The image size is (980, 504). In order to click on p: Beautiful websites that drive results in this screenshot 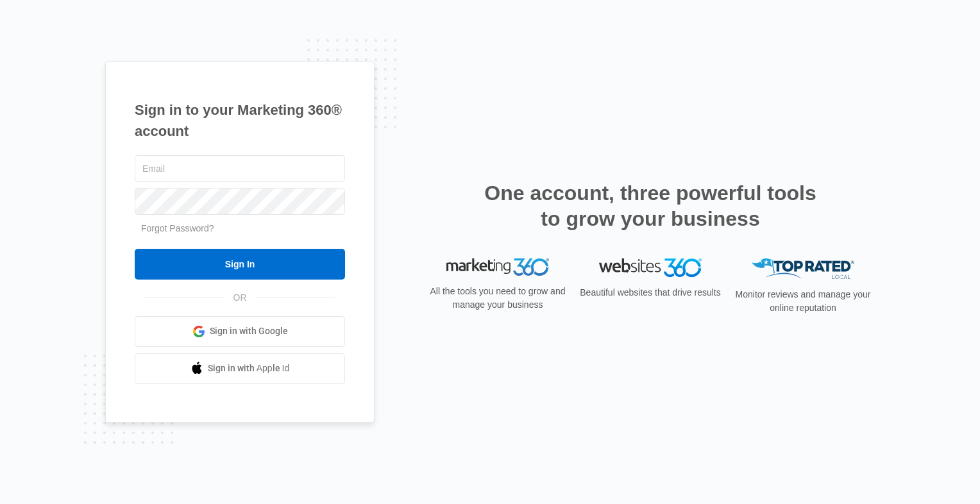, I will do `click(650, 292)`.